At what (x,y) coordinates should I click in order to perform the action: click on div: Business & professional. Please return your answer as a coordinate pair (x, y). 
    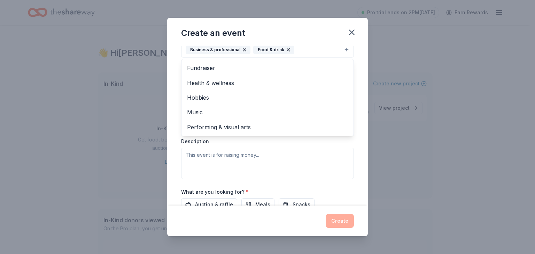
    Looking at the image, I should click on (218, 50).